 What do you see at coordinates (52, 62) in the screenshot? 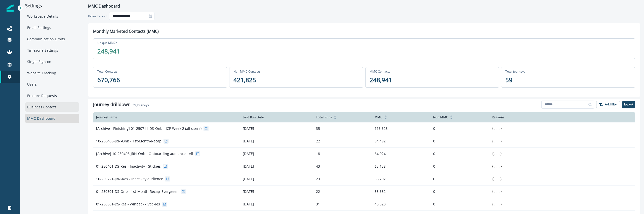
I see `div: Single Sign-on` at bounding box center [52, 62].